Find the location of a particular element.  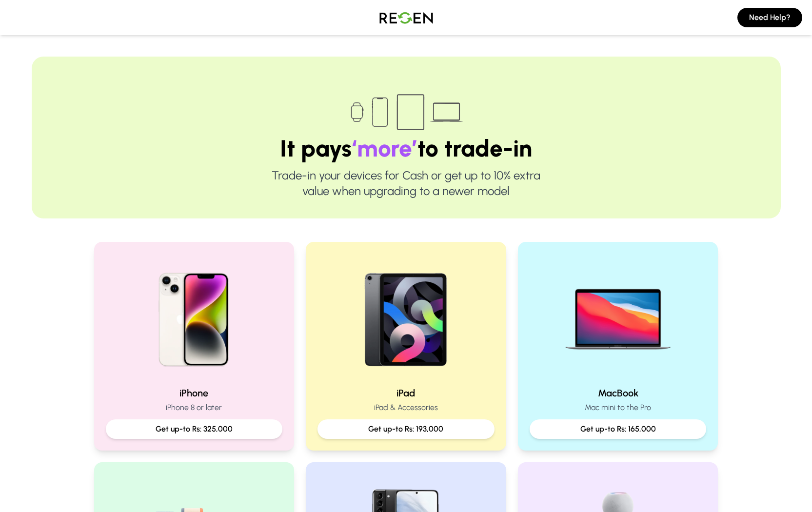

img: iPad is located at coordinates (406, 316).